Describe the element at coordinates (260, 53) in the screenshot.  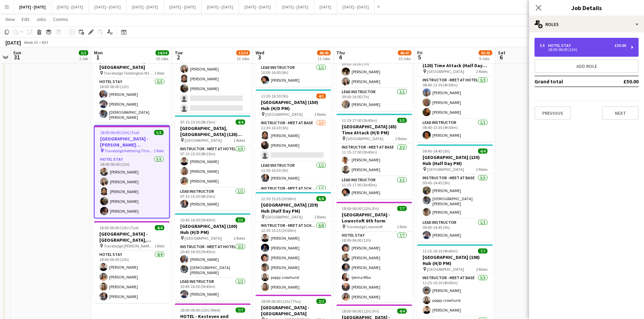
I see `span: Wed` at that location.